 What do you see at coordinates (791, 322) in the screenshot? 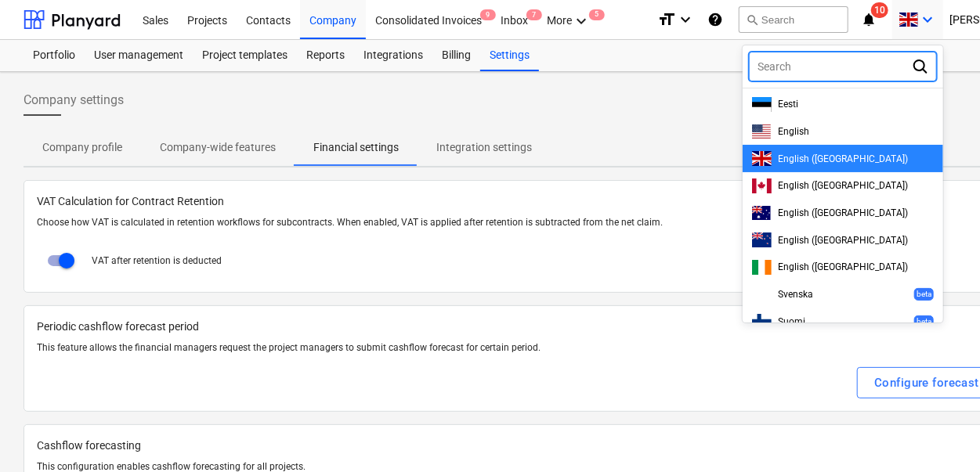
I see `span: Suomi` at bounding box center [791, 322].